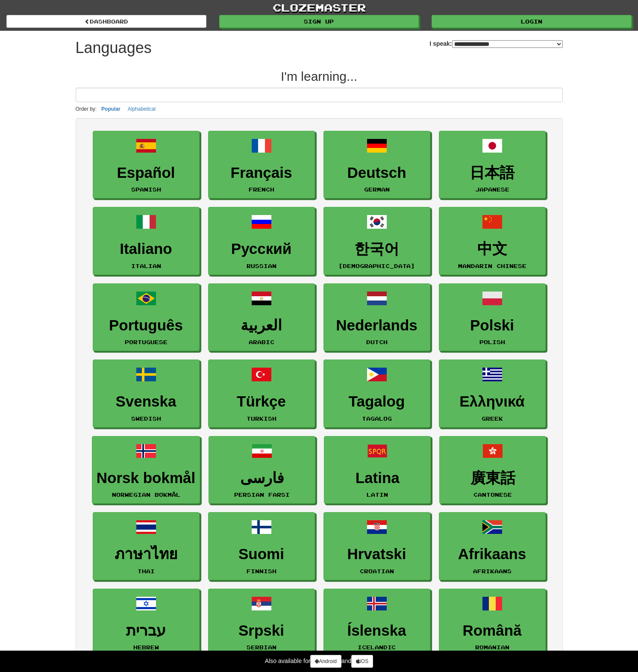 Image resolution: width=638 pixels, height=672 pixels. What do you see at coordinates (377, 631) in the screenshot?
I see `h3: Íslenska` at bounding box center [377, 631].